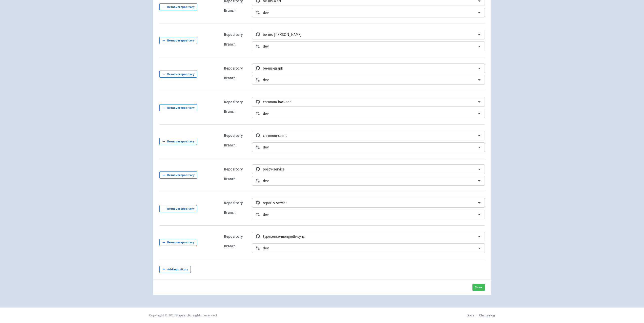 The width and height of the screenshot is (644, 323). What do you see at coordinates (183, 315) in the screenshot?
I see `div: Copyright © 2025 All rights reserved.` at bounding box center [183, 315].